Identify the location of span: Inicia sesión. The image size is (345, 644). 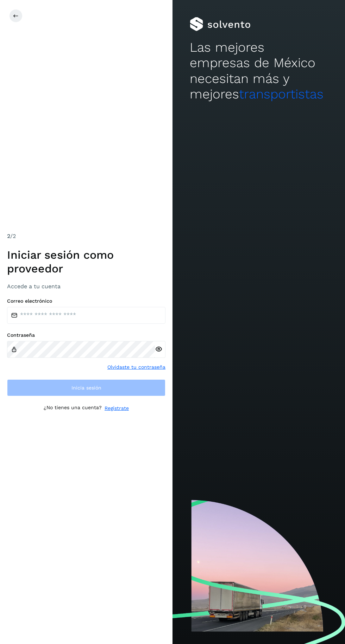
(86, 388).